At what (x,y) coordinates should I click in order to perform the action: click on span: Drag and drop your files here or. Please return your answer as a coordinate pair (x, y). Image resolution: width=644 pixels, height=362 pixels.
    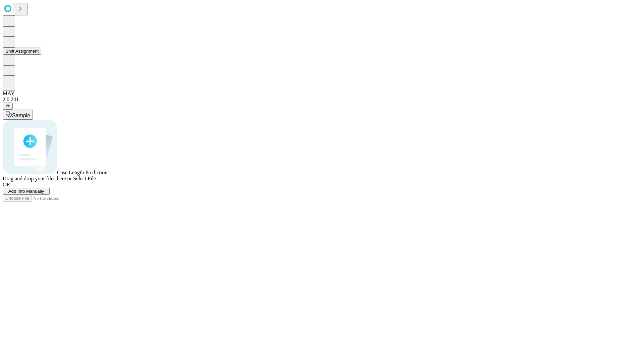
    Looking at the image, I should click on (37, 178).